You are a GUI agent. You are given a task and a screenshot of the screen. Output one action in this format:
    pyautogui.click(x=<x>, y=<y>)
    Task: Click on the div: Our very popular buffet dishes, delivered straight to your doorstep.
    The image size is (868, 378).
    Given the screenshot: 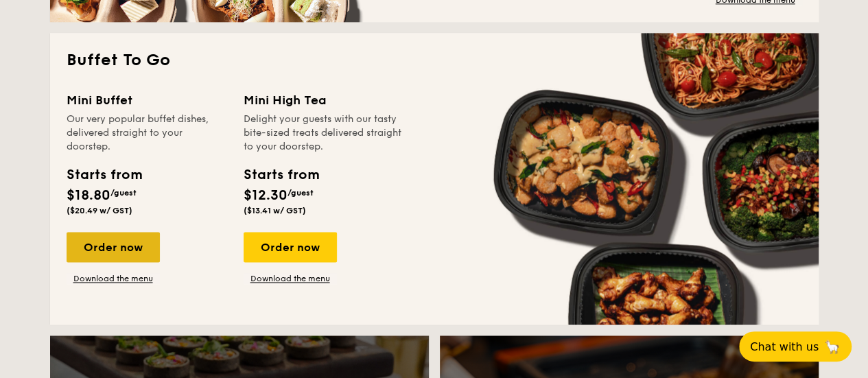 What is the action you would take?
    pyautogui.click(x=147, y=133)
    